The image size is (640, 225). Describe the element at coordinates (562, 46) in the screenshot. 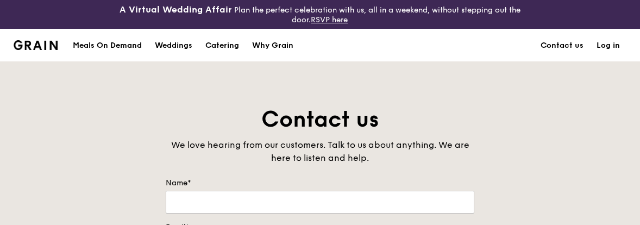

I see `a: Contact us` at that location.